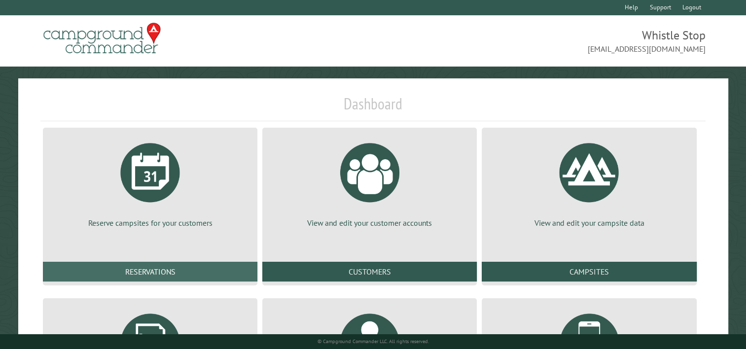  What do you see at coordinates (150, 182) in the screenshot?
I see `a: Reserve campsites for your customers` at bounding box center [150, 182].